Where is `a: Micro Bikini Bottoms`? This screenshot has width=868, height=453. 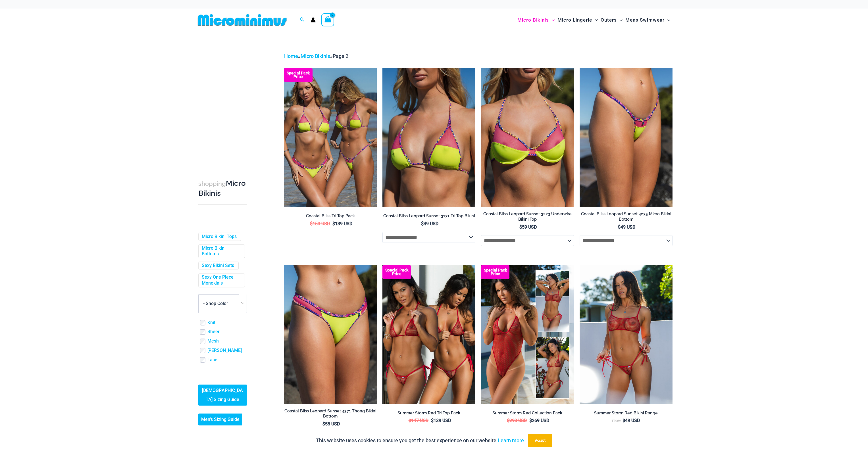 a: Micro Bikini Bottoms is located at coordinates (221, 251).